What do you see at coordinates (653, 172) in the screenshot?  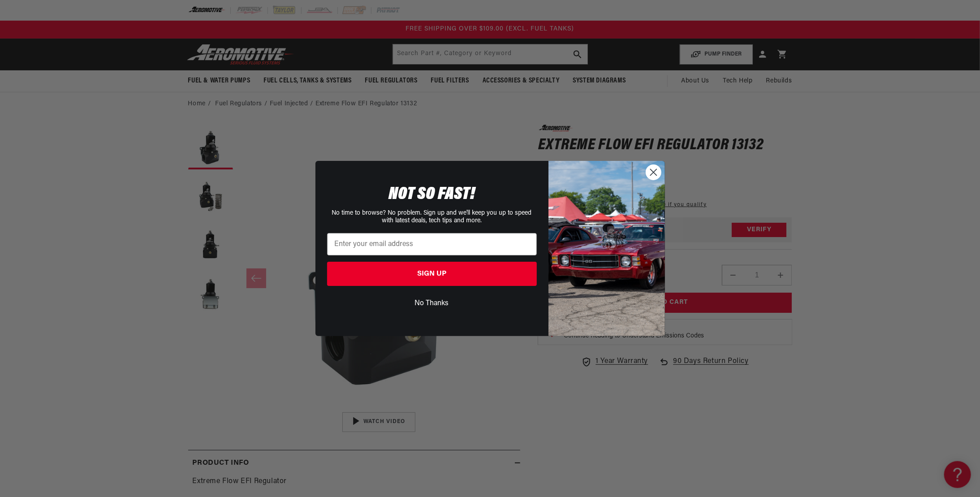 I see `button: Close dialog` at bounding box center [653, 172].